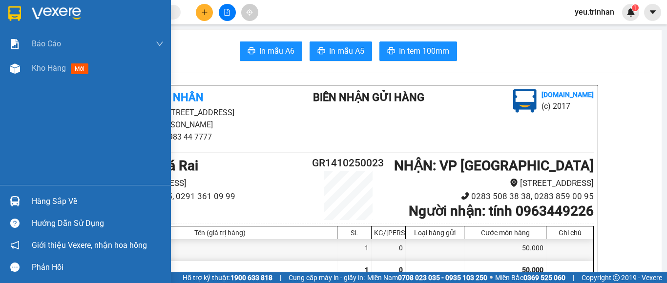  I want to click on span: In mẫu A6, so click(277, 51).